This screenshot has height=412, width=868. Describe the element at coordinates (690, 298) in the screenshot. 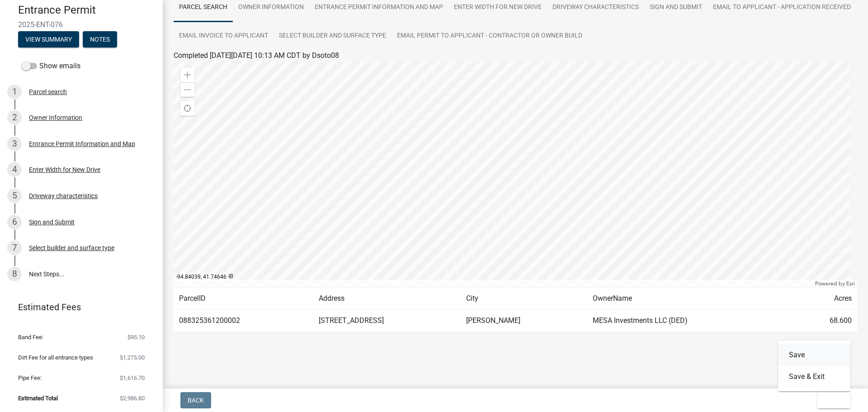

I see `td: OwnerName` at that location.